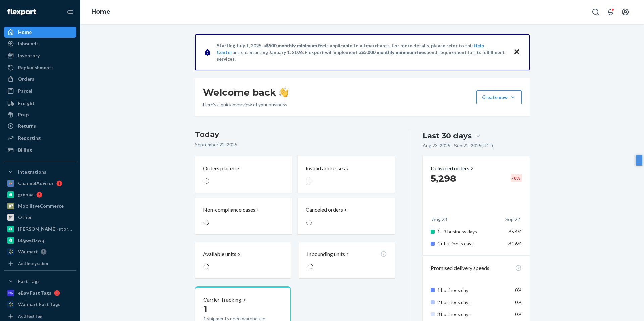  What do you see at coordinates (453, 168) in the screenshot?
I see `p: Delivered orders` at bounding box center [453, 168].